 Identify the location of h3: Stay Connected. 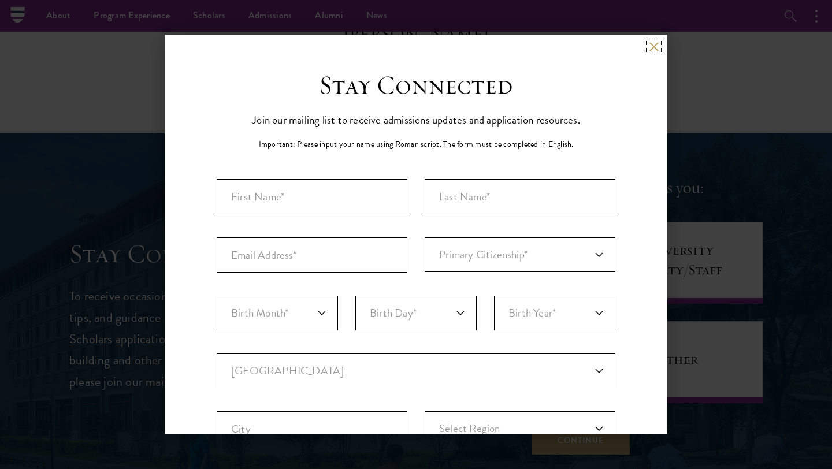
(416, 86).